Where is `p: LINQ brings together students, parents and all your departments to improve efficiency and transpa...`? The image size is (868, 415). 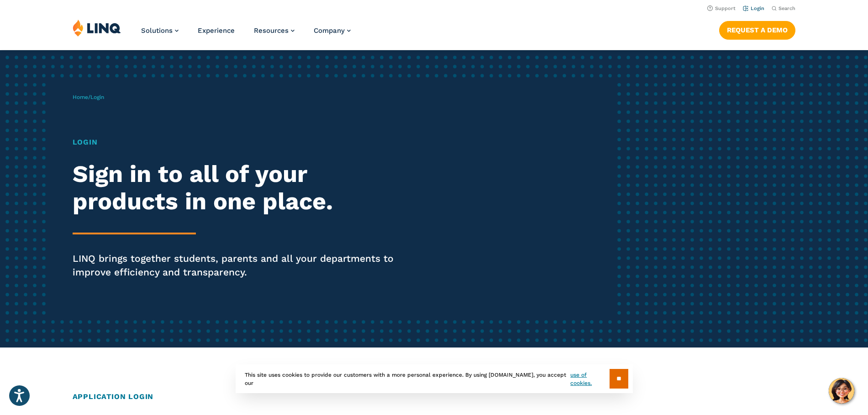
p: LINQ brings together students, parents and all your departments to improve efficiency and transpa... is located at coordinates (240, 266).